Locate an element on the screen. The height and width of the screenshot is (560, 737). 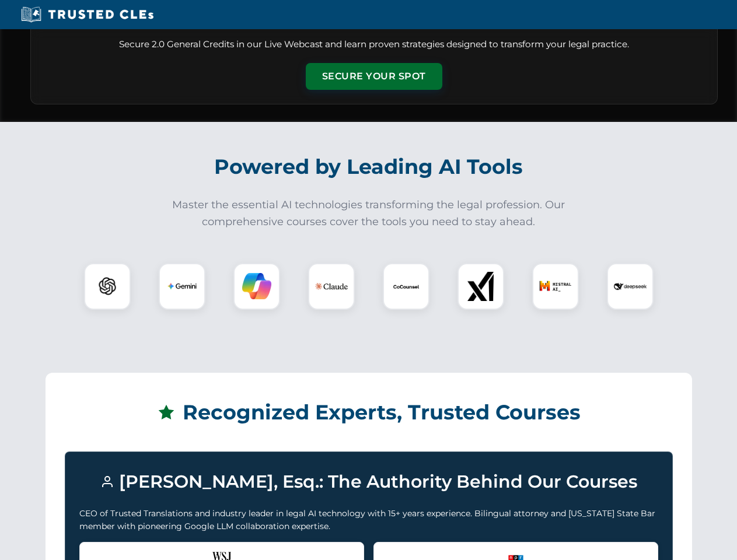
h2: Recognized Experts, Trusted Courses is located at coordinates (368, 412).